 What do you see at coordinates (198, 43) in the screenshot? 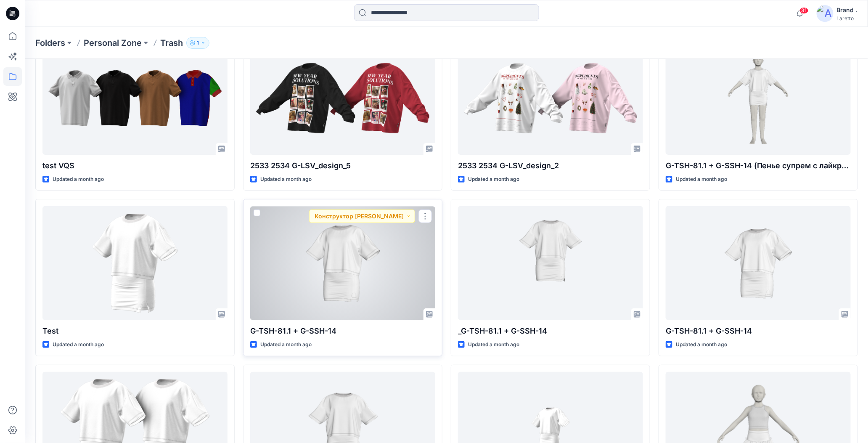
I see `p: 1` at bounding box center [198, 43].